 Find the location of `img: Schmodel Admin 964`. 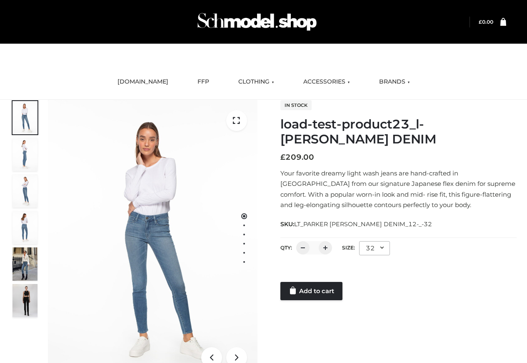

img: Schmodel Admin 964 is located at coordinates (257, 22).